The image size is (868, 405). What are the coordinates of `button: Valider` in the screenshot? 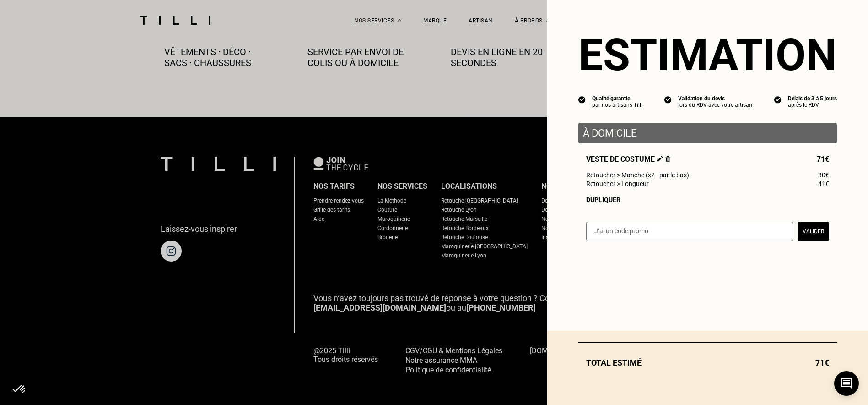 It's located at (814, 231).